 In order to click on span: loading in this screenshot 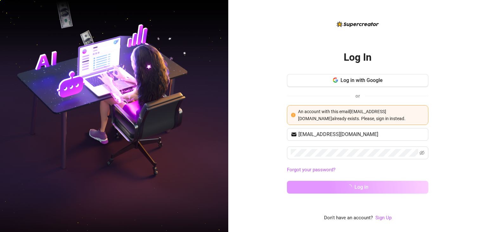, I will do `click(350, 187)`.